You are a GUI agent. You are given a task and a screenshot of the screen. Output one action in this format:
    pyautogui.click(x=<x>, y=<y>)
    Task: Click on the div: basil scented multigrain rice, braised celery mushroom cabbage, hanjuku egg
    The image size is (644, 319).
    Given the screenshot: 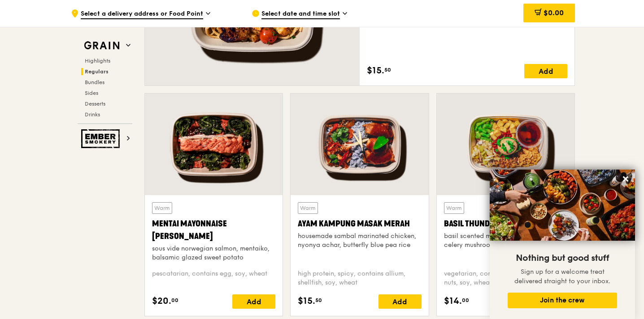 What is the action you would take?
    pyautogui.click(x=505, y=241)
    